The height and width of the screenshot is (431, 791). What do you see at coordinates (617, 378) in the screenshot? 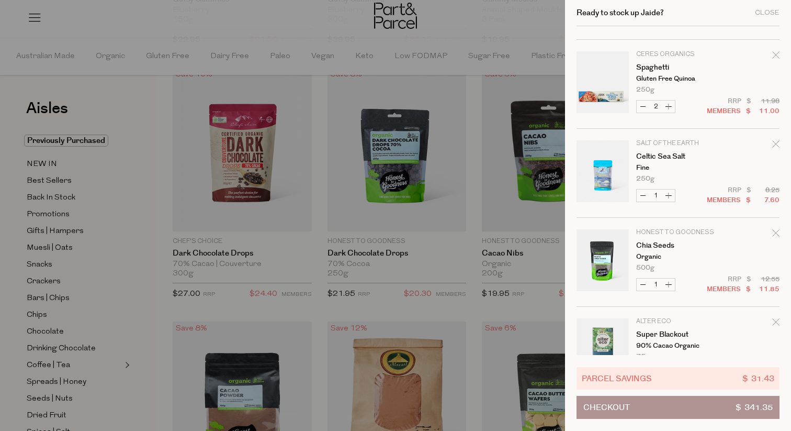
I see `span: Parcel Savings` at bounding box center [617, 378].